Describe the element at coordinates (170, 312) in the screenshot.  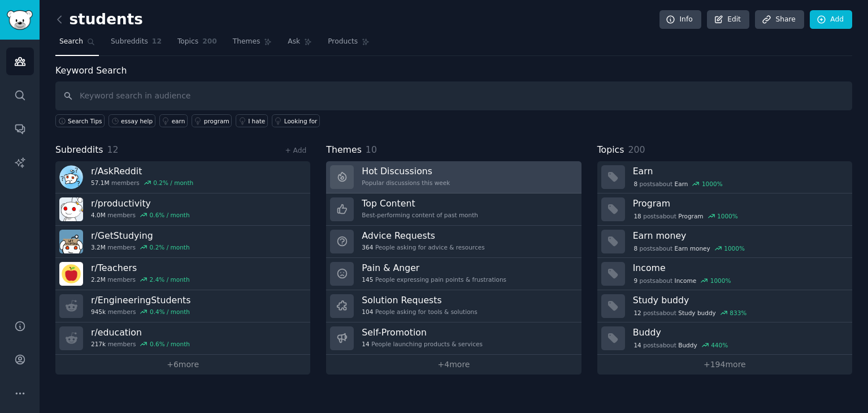
I see `div: 0.4 % / month` at that location.